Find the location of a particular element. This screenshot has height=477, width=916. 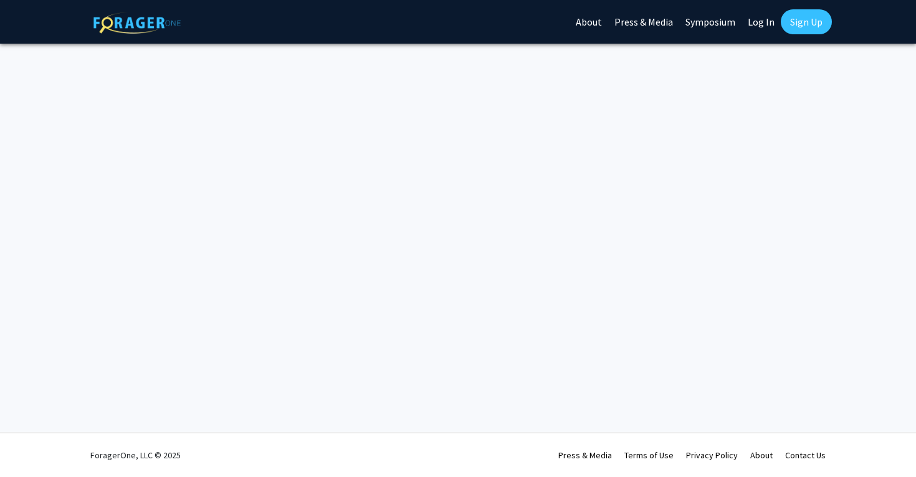

a: About is located at coordinates (762, 455).